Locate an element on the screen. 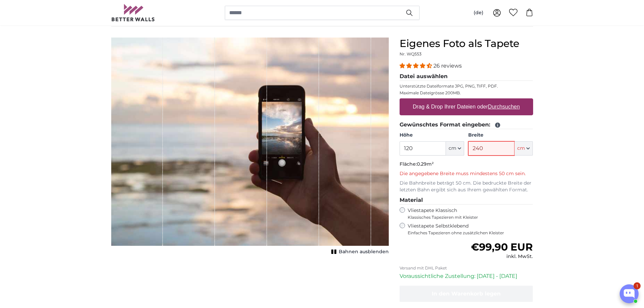 This screenshot has width=644, height=308. span: 0.29m² is located at coordinates (425, 164).